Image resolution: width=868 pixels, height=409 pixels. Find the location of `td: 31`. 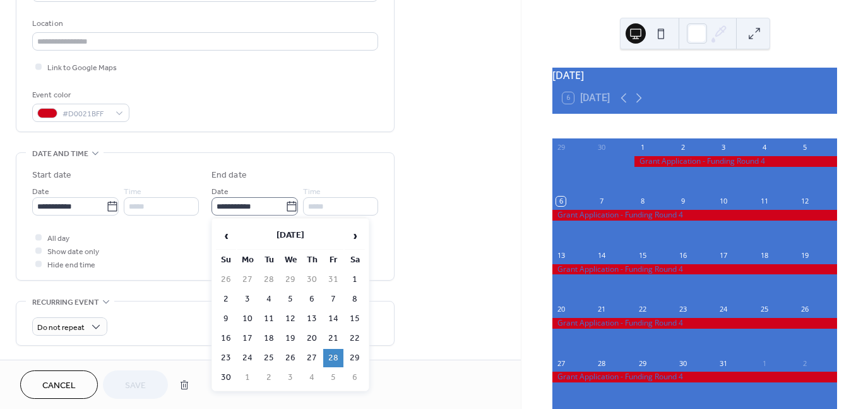

td: 31 is located at coordinates (334, 279).